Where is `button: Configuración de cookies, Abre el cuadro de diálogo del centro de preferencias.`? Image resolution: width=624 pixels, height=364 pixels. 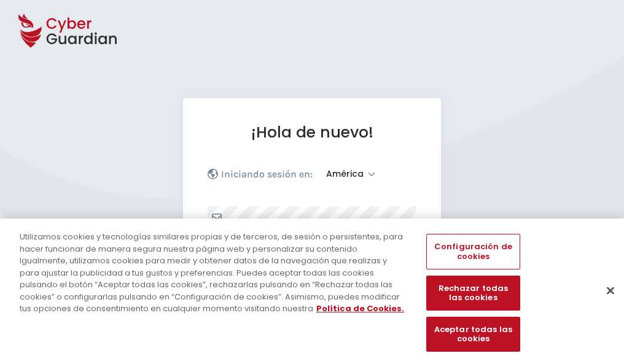 button: Configuración de cookies, Abre el cuadro de diálogo del centro de preferencias. is located at coordinates (473, 251).